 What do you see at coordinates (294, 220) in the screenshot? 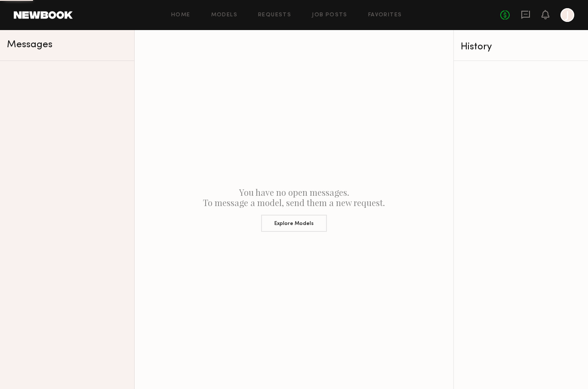
I see `a: Explore Models` at bounding box center [294, 220].